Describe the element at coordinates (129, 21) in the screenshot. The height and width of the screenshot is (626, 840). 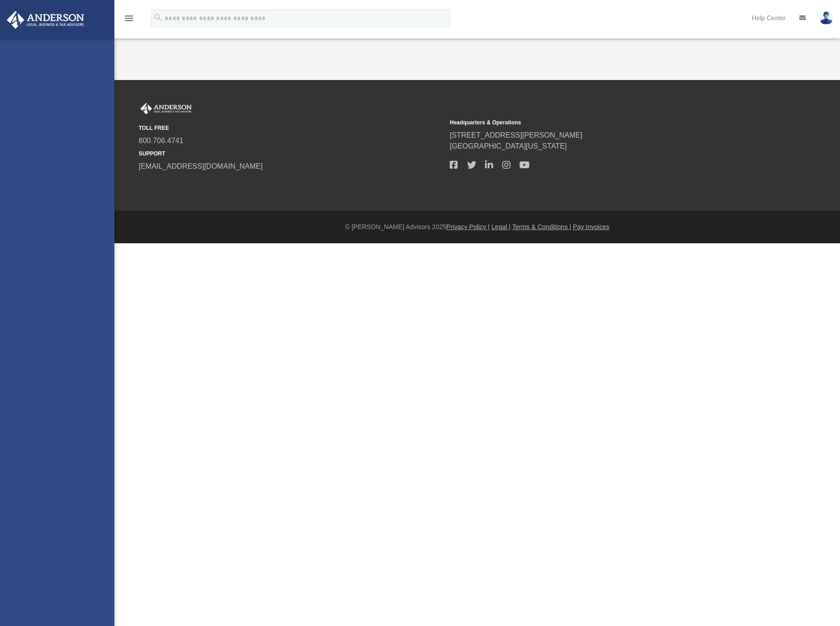
I see `a: menu` at that location.